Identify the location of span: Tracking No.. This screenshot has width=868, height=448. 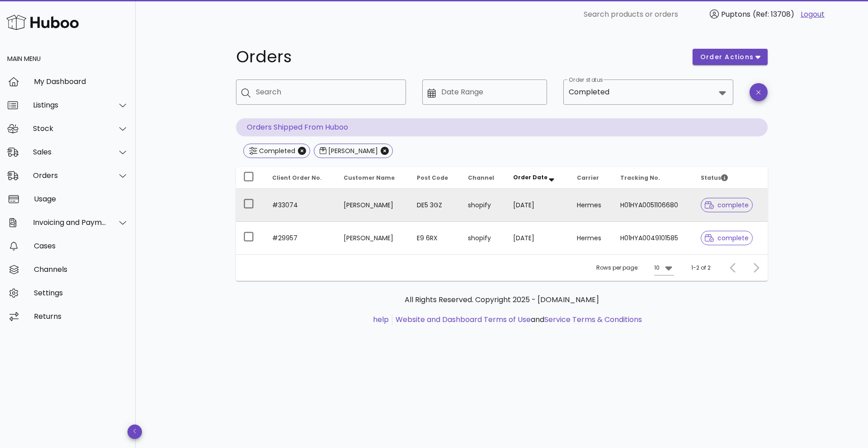
(640, 177).